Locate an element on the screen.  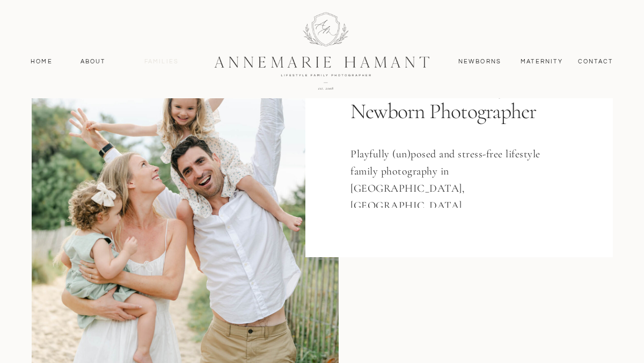
nav: Home is located at coordinates (41, 62).